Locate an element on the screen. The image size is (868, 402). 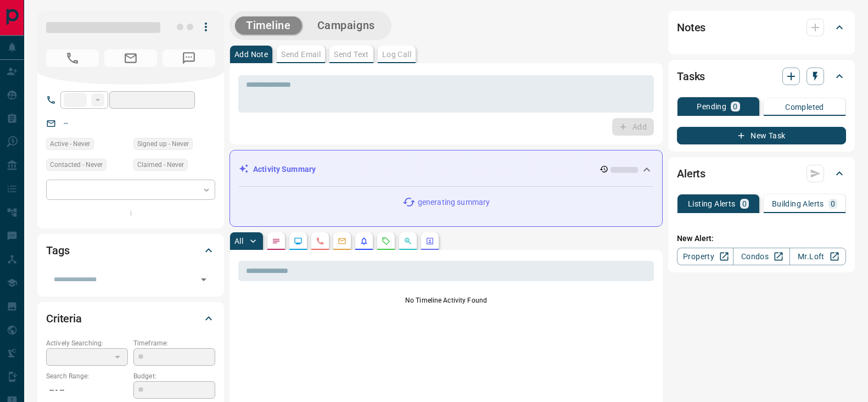
p: Budget: is located at coordinates (174, 376).